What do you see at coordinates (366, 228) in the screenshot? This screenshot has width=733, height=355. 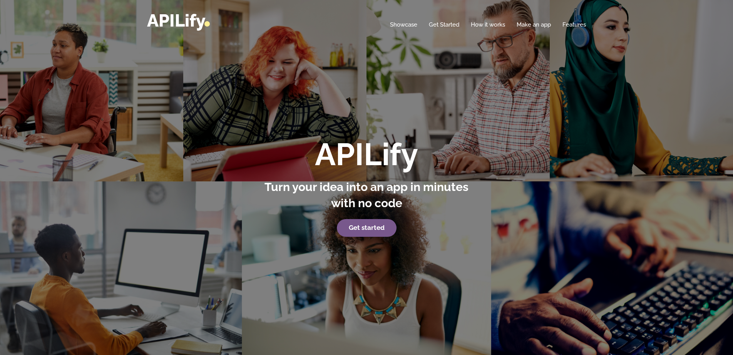 I see `a: Get started` at bounding box center [366, 228].